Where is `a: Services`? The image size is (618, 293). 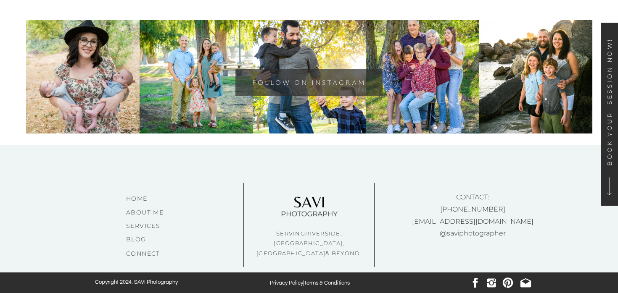
a: Services is located at coordinates (150, 225).